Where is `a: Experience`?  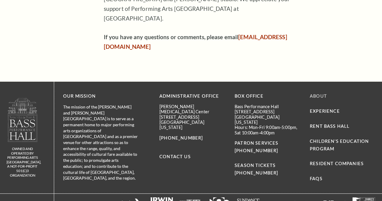 a: Experience is located at coordinates (325, 111).